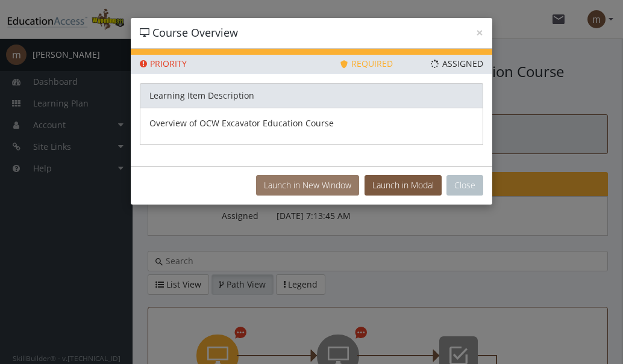 Image resolution: width=623 pixels, height=364 pixels. Describe the element at coordinates (366, 63) in the screenshot. I see `span: Required` at that location.